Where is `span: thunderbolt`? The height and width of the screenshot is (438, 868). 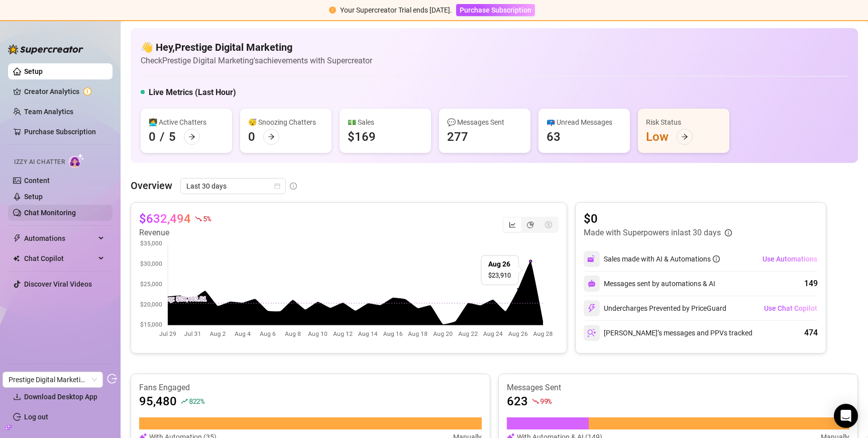 span: thunderbolt is located at coordinates (17, 239).